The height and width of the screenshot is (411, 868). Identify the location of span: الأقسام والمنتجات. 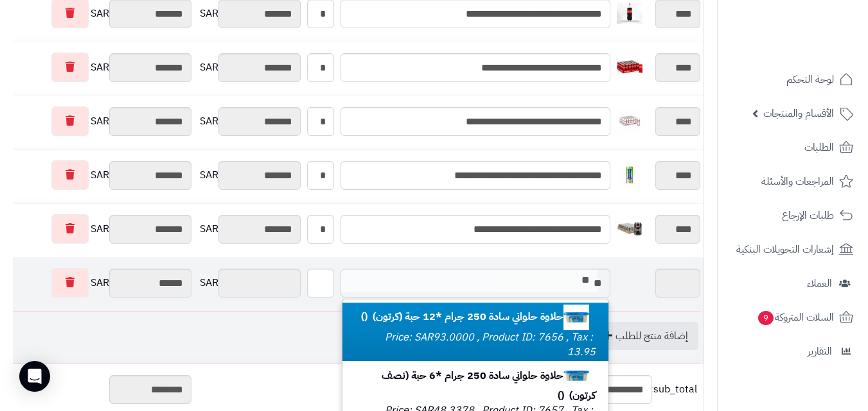
(798, 114).